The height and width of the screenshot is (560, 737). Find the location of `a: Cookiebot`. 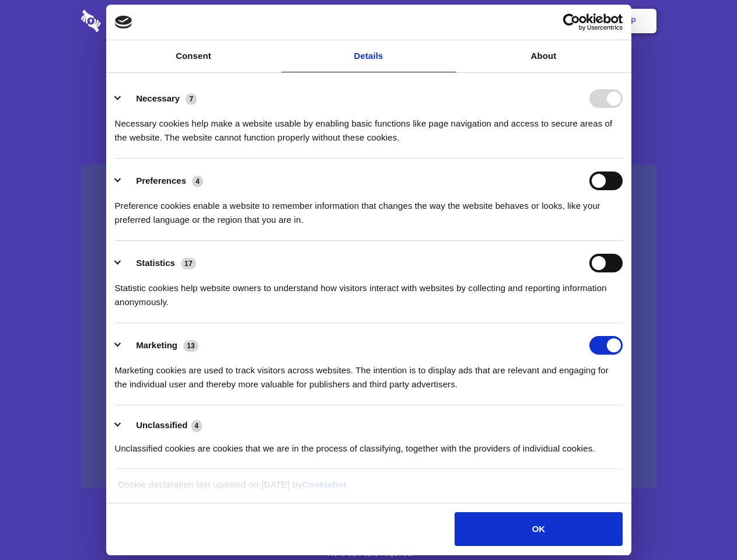

a: Cookiebot is located at coordinates (324, 484).